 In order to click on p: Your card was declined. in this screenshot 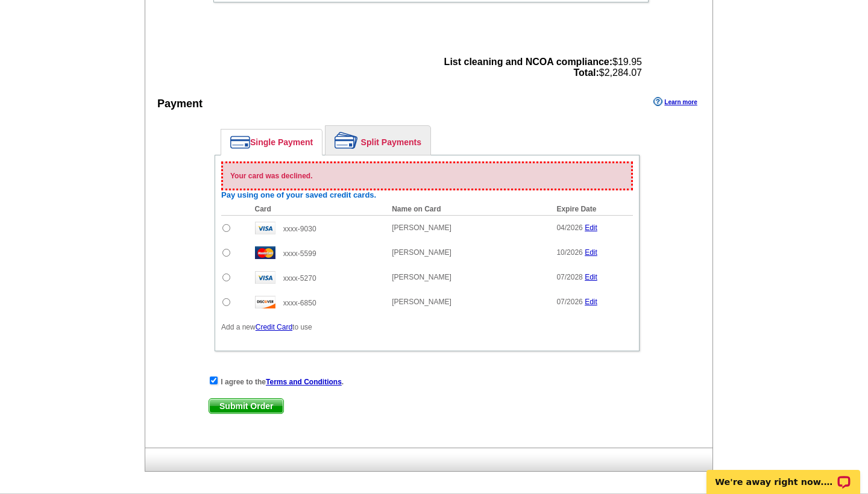, I will do `click(430, 176)`.